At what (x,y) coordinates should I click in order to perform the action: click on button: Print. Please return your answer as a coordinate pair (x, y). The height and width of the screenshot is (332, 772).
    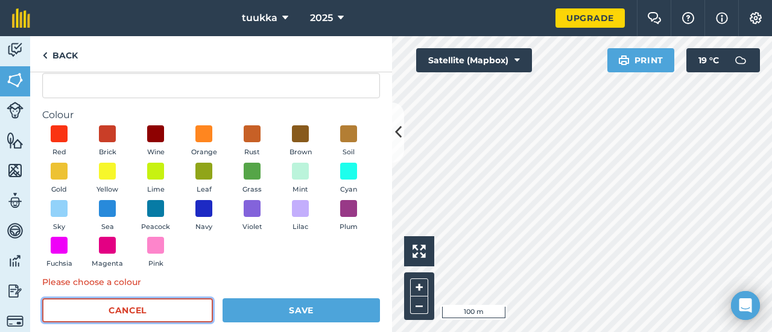
    Looking at the image, I should click on (641, 60).